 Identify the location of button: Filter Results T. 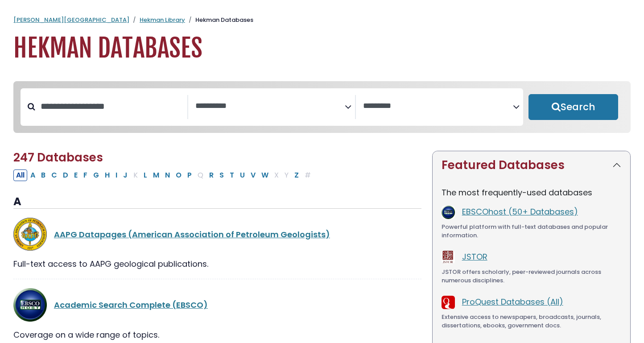
(232, 176).